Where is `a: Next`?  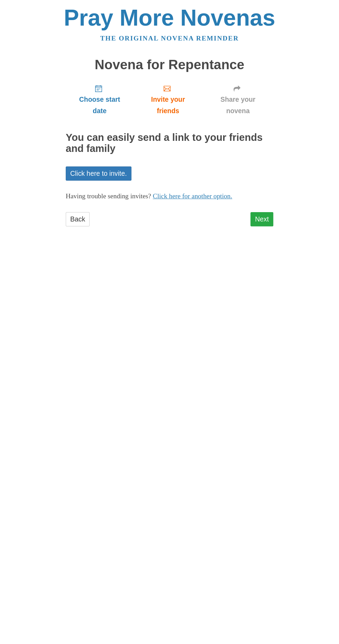 a: Next is located at coordinates (262, 219).